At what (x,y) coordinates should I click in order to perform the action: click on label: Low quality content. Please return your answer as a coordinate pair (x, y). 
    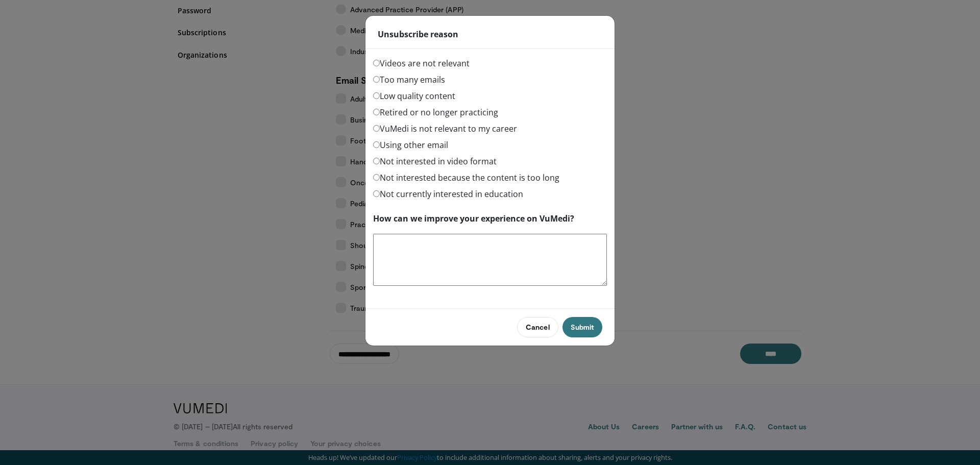
    Looking at the image, I should click on (414, 96).